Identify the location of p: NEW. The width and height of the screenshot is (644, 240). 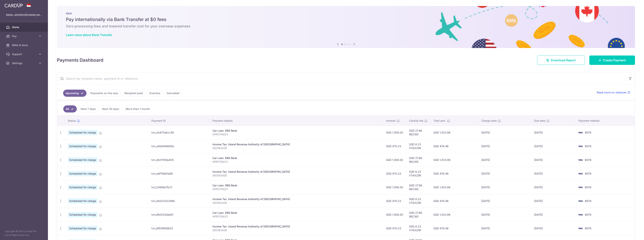
(346, 14).